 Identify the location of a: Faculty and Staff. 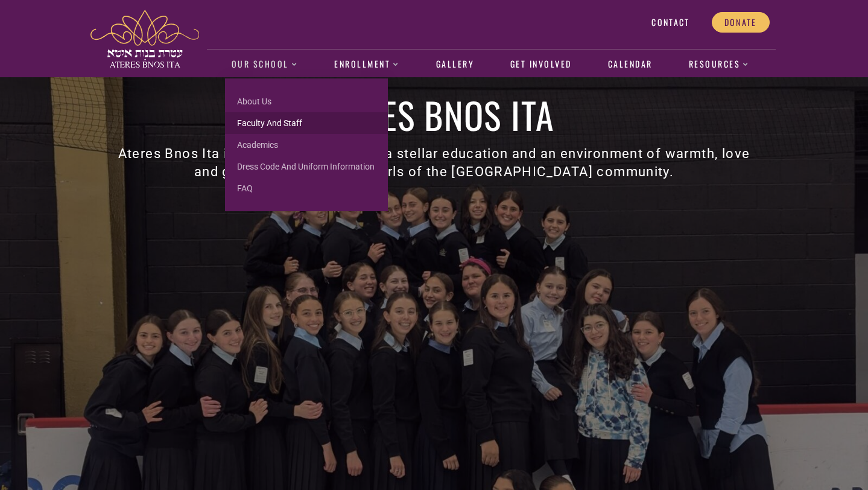
(307, 123).